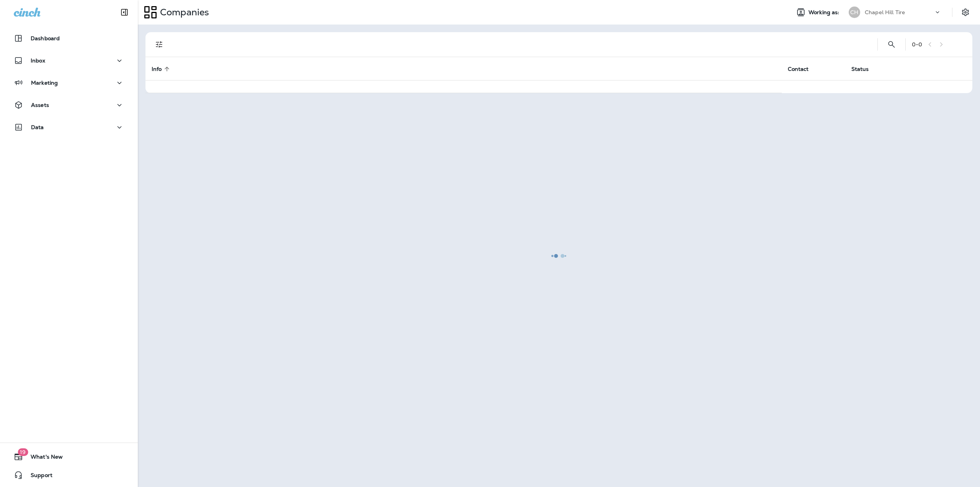 The image size is (980, 487). Describe the element at coordinates (39, 105) in the screenshot. I see `p: Assets` at that location.